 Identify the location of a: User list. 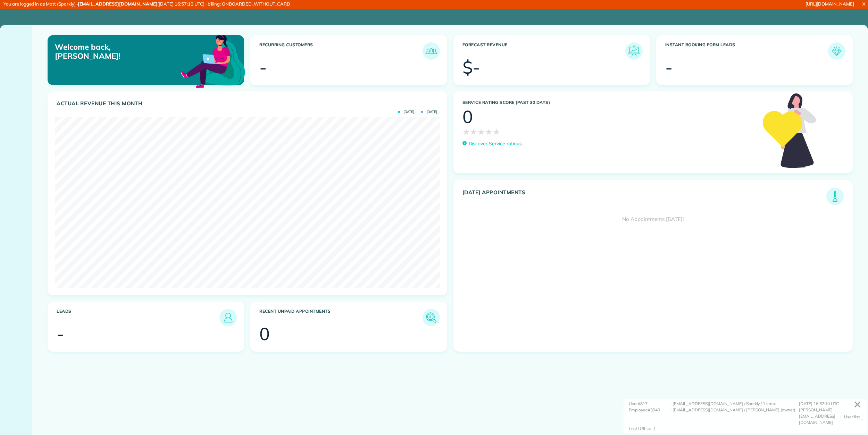
(852, 417).